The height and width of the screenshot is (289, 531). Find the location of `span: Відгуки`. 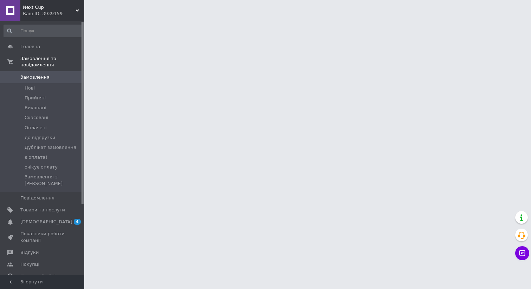

span: Відгуки is located at coordinates (29, 252).